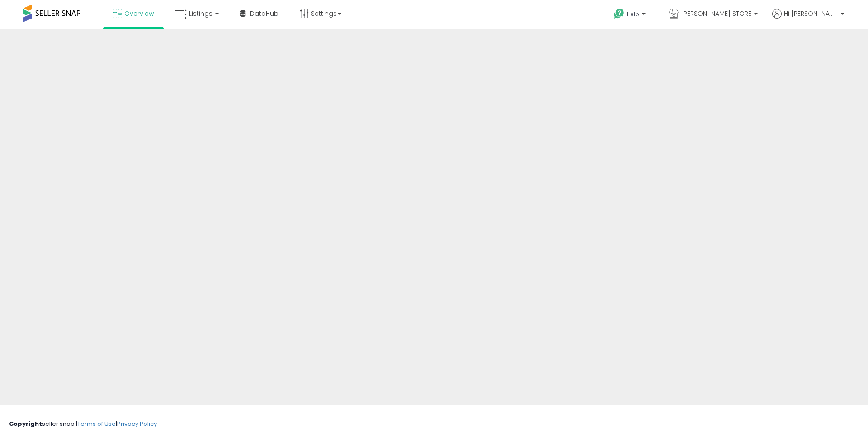 The height and width of the screenshot is (433, 868). I want to click on span: Help, so click(633, 14).